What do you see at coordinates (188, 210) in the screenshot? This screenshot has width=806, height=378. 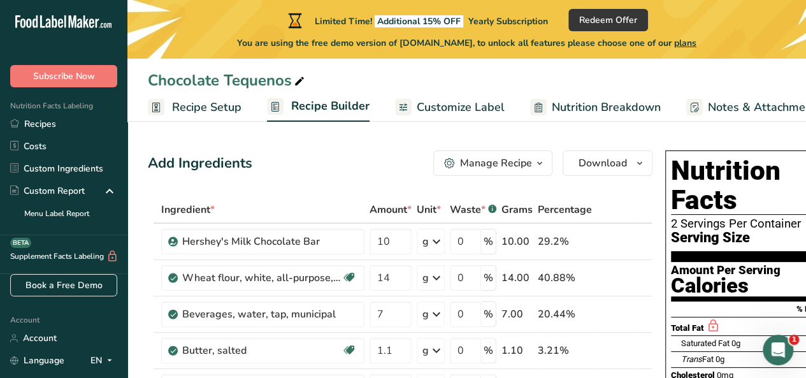 I see `span: Ingredient` at bounding box center [188, 210].